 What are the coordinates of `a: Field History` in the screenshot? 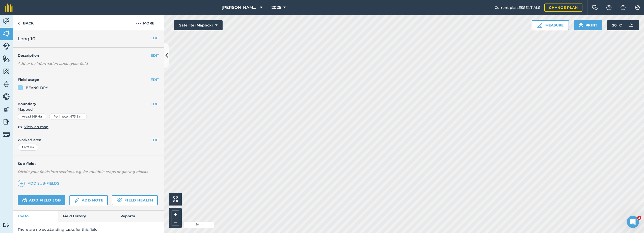 It's located at (86, 216).